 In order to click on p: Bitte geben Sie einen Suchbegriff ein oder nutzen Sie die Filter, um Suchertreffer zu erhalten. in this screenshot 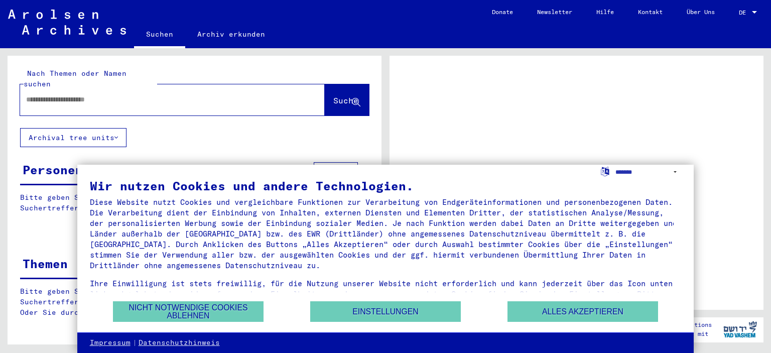, I will do `click(194, 203)`.